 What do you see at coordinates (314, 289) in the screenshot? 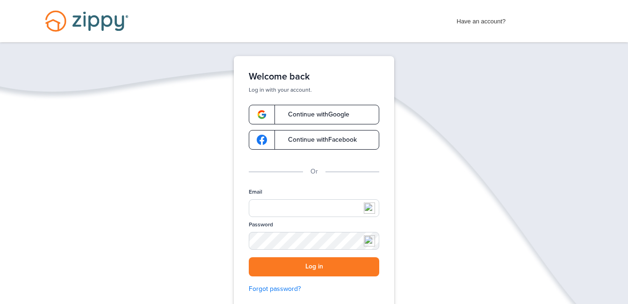
I see `a: Forgot password?` at bounding box center [314, 289].